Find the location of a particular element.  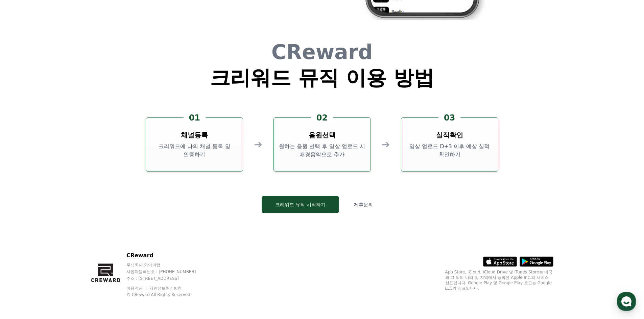

a: 대화 is located at coordinates (66, 222).